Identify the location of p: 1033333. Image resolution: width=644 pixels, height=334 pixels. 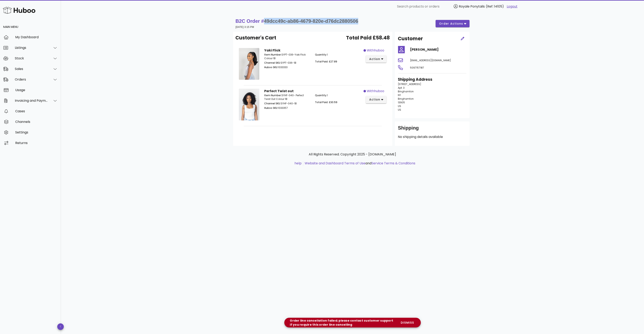
(287, 67).